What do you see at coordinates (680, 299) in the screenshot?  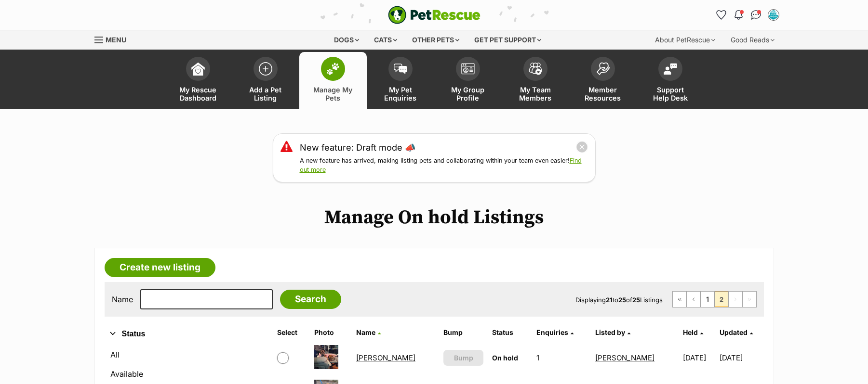 I see `a: First page` at bounding box center [680, 299].